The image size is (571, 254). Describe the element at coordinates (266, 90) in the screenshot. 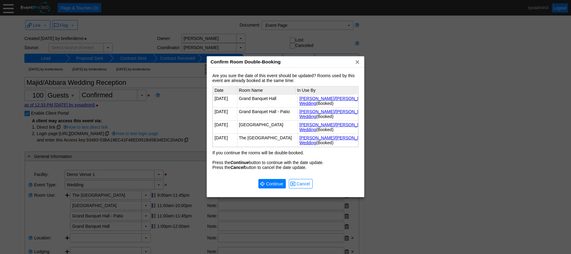

I see `th: Room Name` at that location.